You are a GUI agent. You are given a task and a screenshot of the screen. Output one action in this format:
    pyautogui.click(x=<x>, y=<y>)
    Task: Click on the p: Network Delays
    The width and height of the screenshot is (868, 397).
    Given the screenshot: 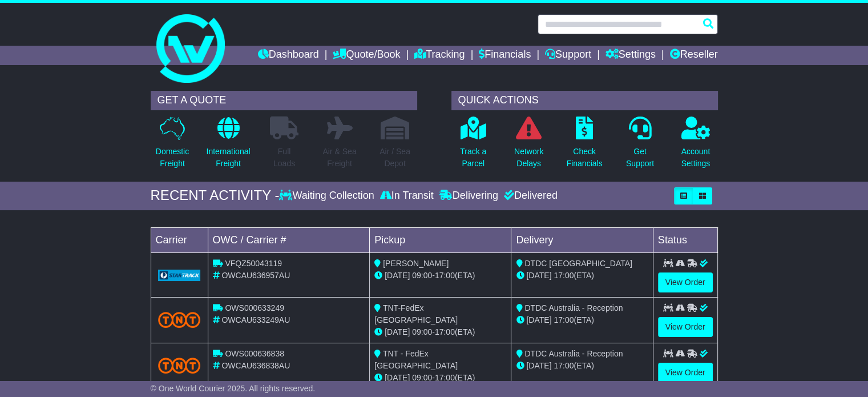 What is the action you would take?
    pyautogui.click(x=528, y=158)
    